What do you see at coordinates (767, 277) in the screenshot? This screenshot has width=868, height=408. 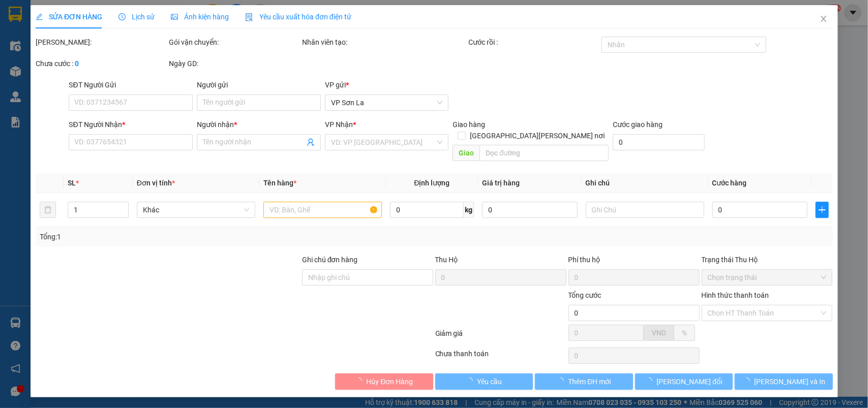 I see `span: Chọn trạng thái` at bounding box center [767, 277].